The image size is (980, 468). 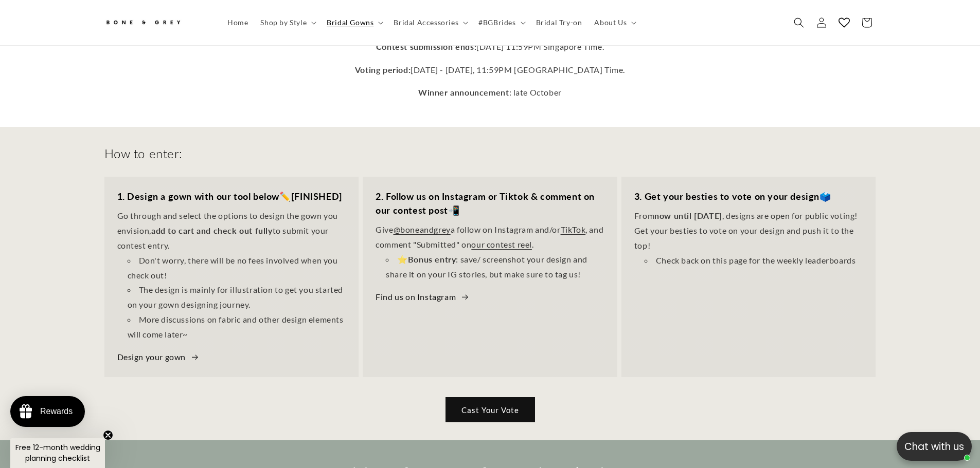 I want to click on div: Free 12-month wedding planning checklistClose teaser, so click(x=58, y=453).